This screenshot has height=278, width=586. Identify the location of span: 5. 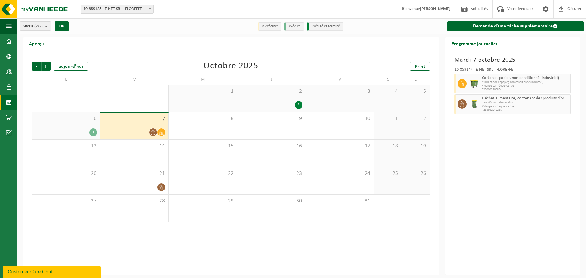
(415, 92).